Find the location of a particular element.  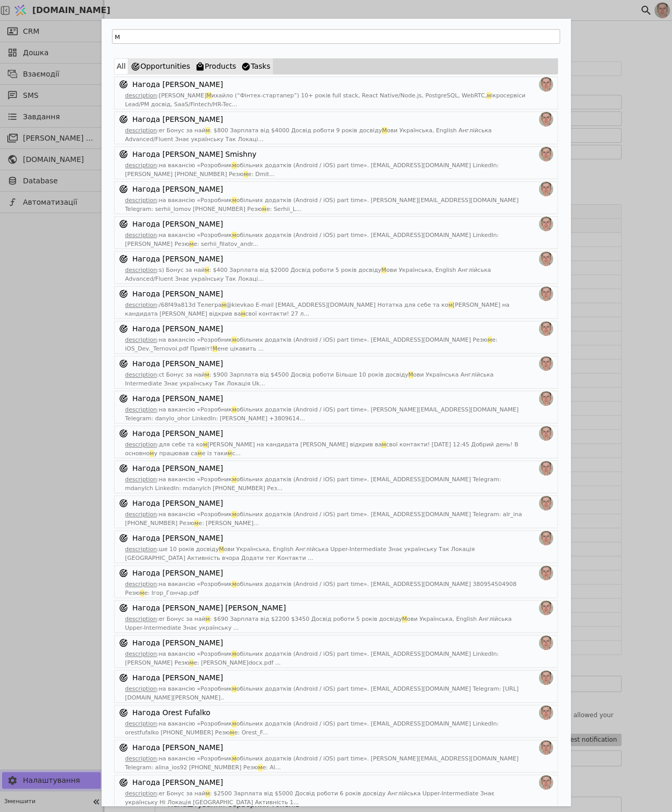

span: е: Al... is located at coordinates (272, 767).